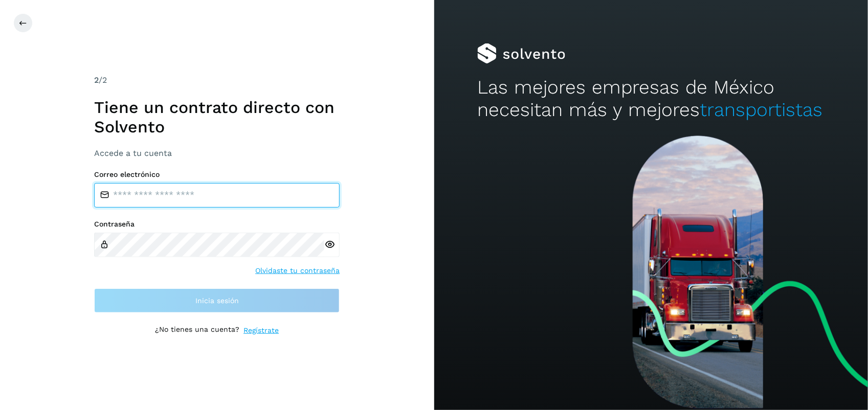 Image resolution: width=868 pixels, height=410 pixels. I want to click on h2: Las mejores empresas de México necesitan más y mejores, so click(651, 99).